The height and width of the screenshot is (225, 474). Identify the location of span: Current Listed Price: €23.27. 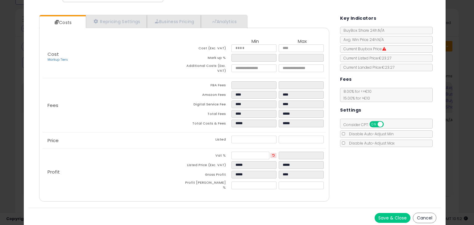
(366, 58).